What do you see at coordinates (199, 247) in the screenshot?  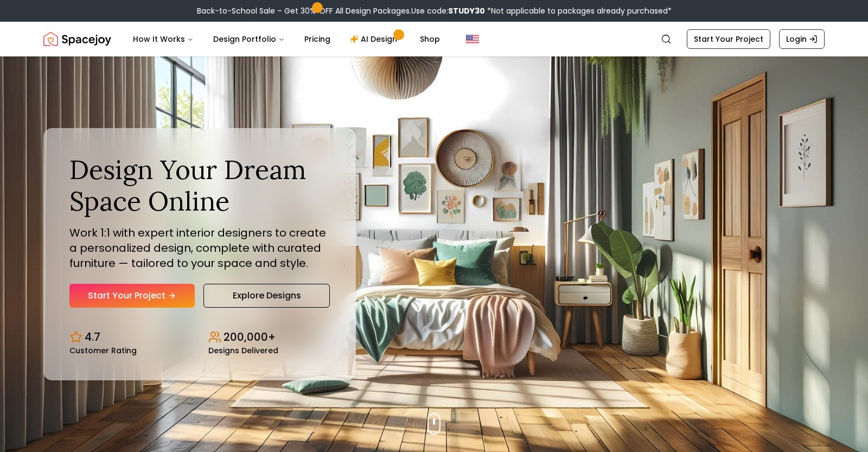 I see `p: Work 1:1 with expert interior designers to create a personalized design, complete with curated fu...` at bounding box center [199, 247].